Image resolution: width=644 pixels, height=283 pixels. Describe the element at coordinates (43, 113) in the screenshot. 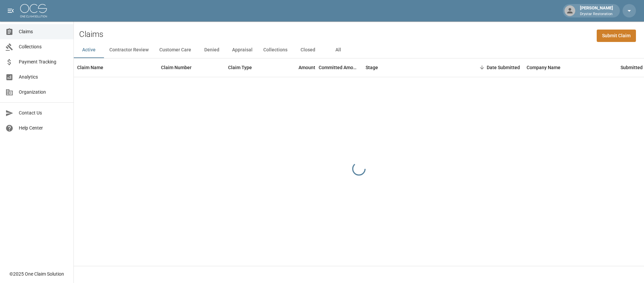

I see `span: Contact Us` at that location.